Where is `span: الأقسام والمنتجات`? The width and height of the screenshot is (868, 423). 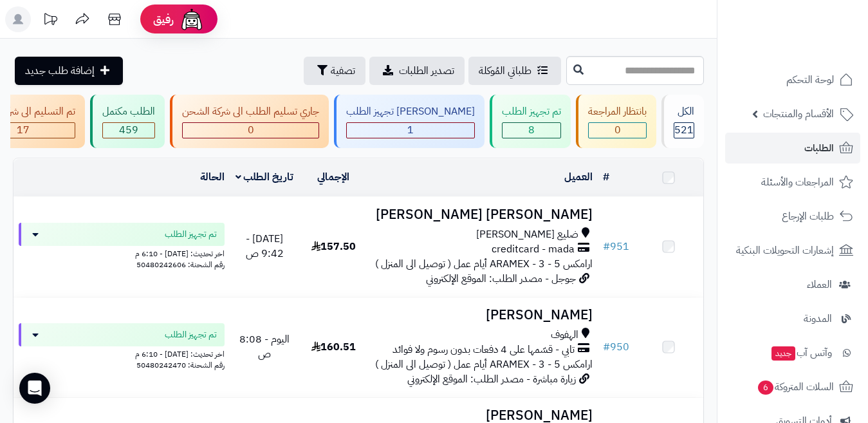 span: الأقسام والمنتجات is located at coordinates (798, 114).